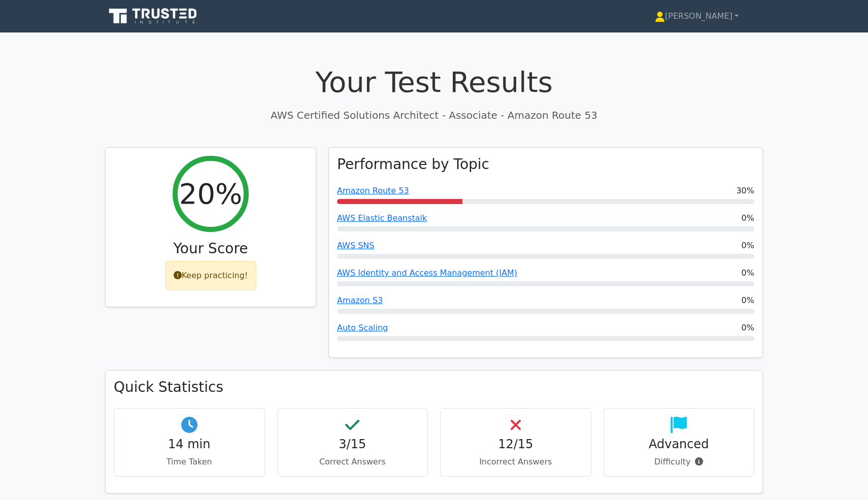 The height and width of the screenshot is (500, 868). Describe the element at coordinates (382, 218) in the screenshot. I see `a: AWS Elastic Beanstalk` at that location.